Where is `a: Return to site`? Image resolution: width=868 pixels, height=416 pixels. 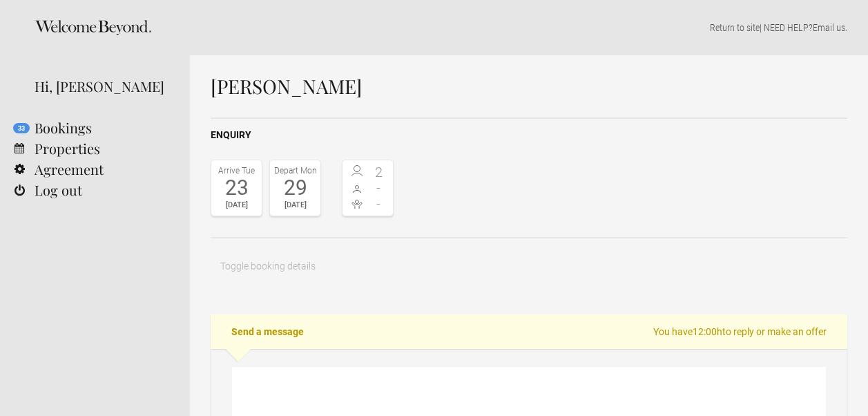
a: Return to site is located at coordinates (735, 28).